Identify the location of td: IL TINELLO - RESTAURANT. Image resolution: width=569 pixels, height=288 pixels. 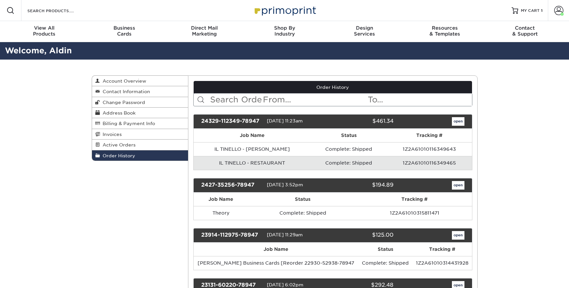
(252, 163).